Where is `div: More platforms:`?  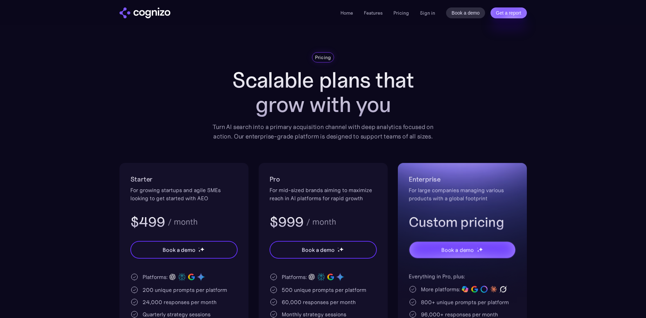
div: More platforms: is located at coordinates (441, 289).